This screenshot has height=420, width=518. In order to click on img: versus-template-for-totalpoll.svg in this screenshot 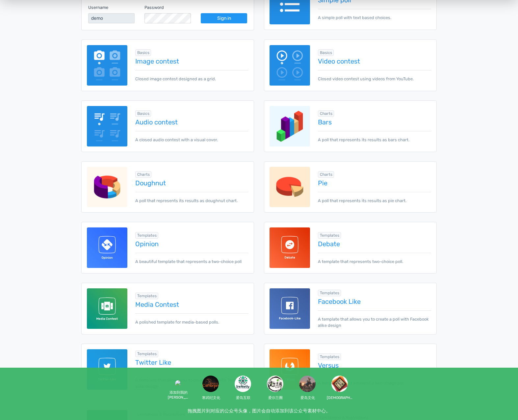, I will do `click(289, 369)`.